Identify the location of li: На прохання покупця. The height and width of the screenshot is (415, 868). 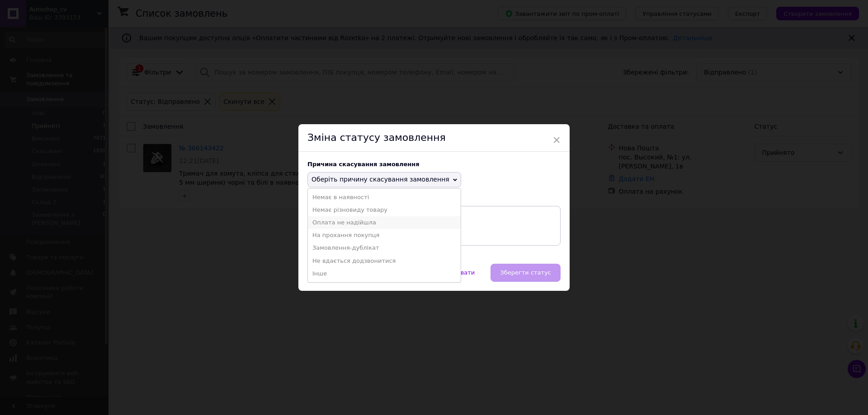
(384, 235).